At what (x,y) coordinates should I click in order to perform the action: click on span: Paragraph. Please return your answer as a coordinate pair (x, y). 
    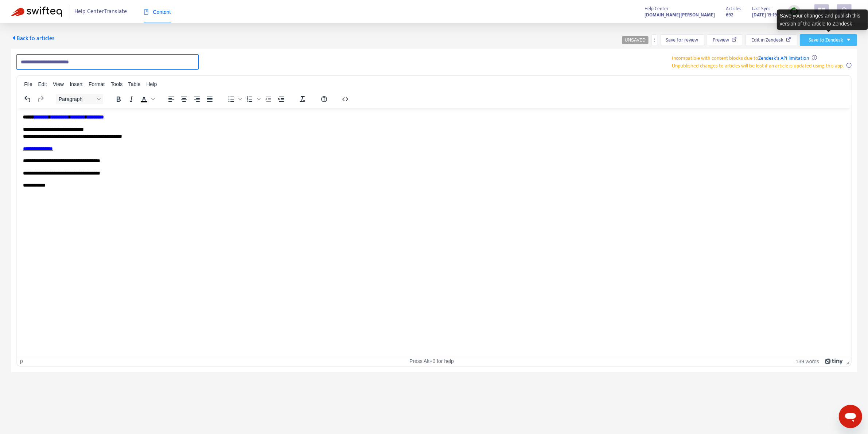
    Looking at the image, I should click on (76, 99).